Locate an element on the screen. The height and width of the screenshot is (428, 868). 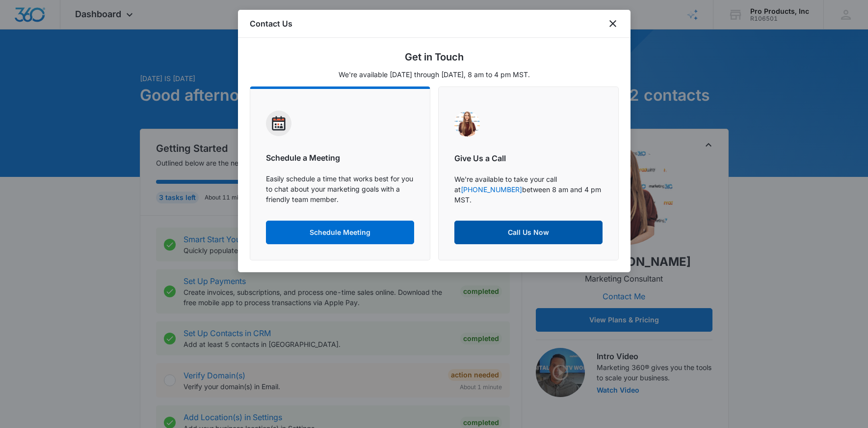
p: We're available to take your call at between 8 am and 4 pm MST. is located at coordinates (529, 189).